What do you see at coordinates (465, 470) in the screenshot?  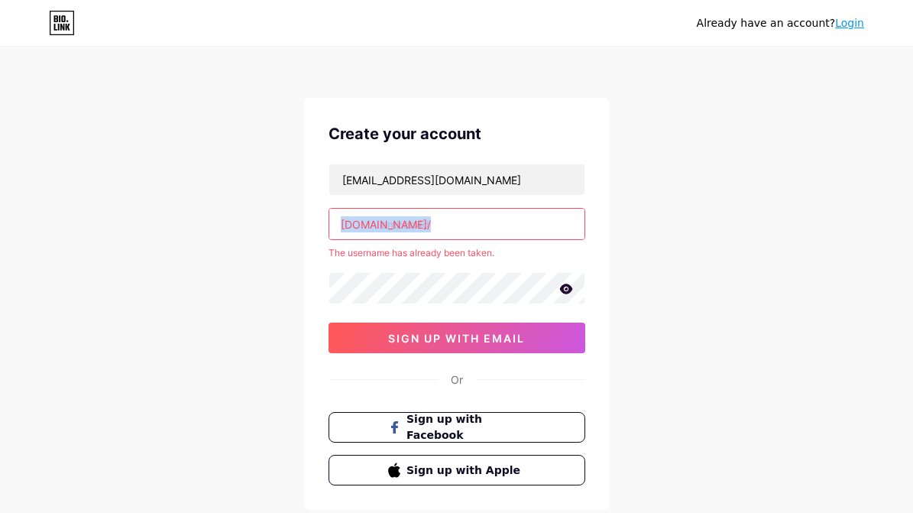 I see `span: Sign up with Apple` at bounding box center [465, 470].